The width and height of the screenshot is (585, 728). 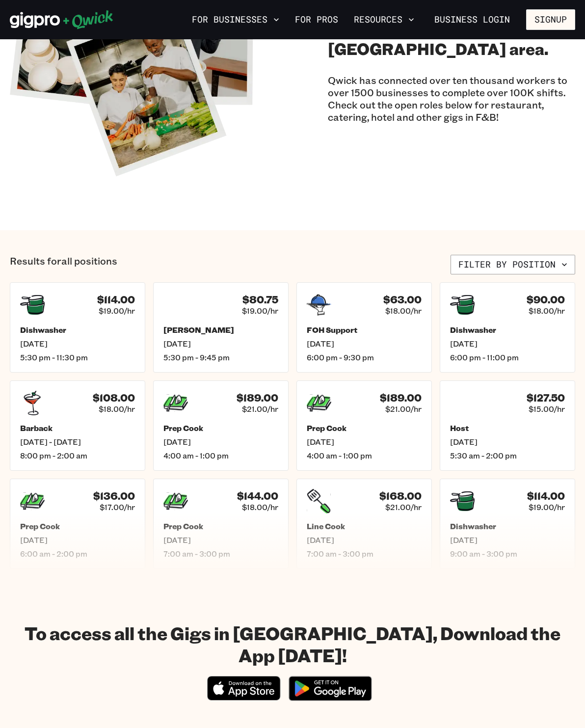 I want to click on h4: $168.00, so click(x=401, y=496).